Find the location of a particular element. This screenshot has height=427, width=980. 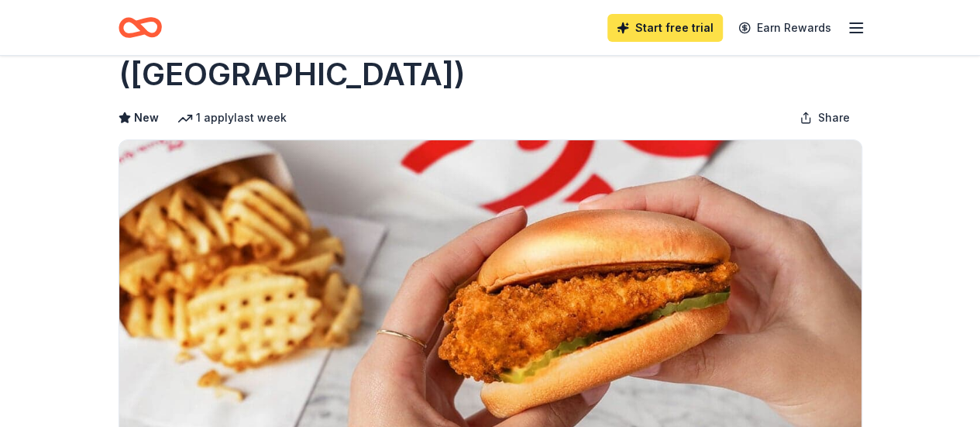

a: Home is located at coordinates (140, 27).